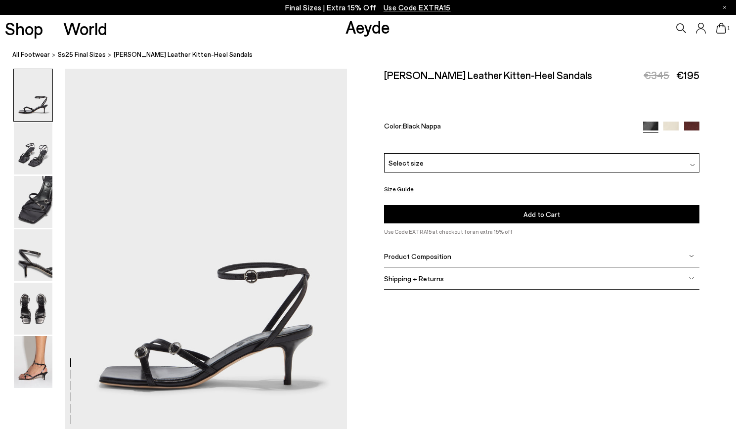 Image resolution: width=736 pixels, height=429 pixels. I want to click on button: Size Guide, so click(399, 189).